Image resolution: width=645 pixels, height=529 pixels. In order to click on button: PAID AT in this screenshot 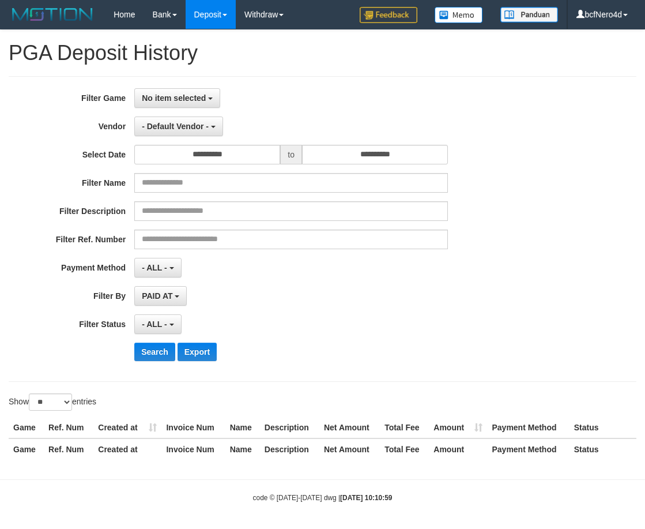, I will do `click(160, 296)`.